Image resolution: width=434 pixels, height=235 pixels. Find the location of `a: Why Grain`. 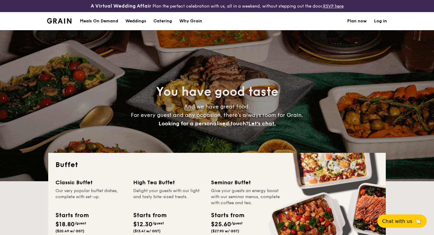

a: Why Grain is located at coordinates (191, 21).